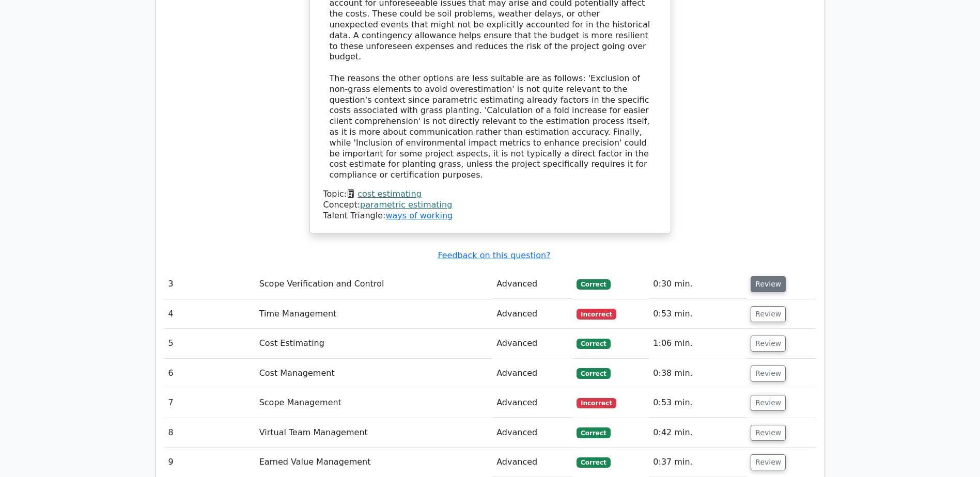 The image size is (980, 477). What do you see at coordinates (210, 402) in the screenshot?
I see `td: 7` at bounding box center [210, 402].